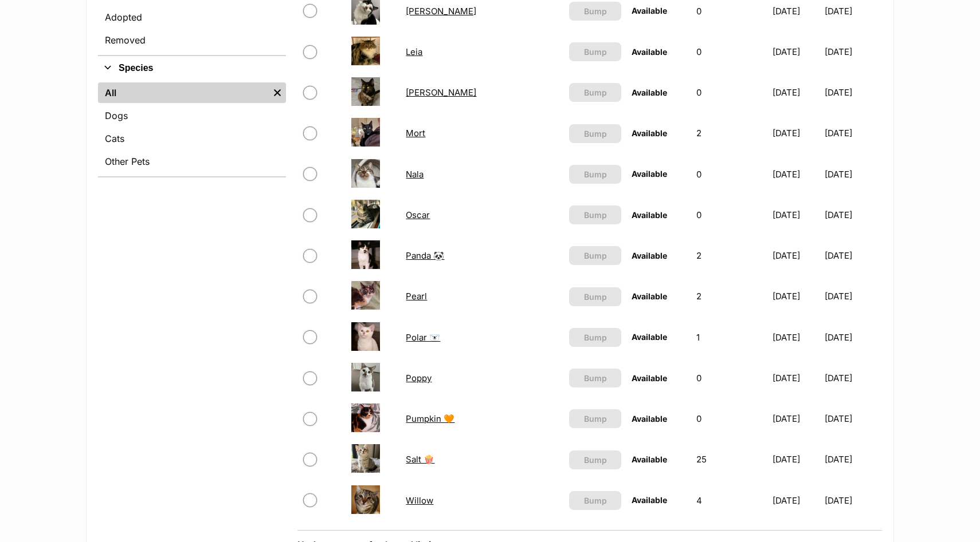  I want to click on a: Panda 🐼, so click(424, 255).